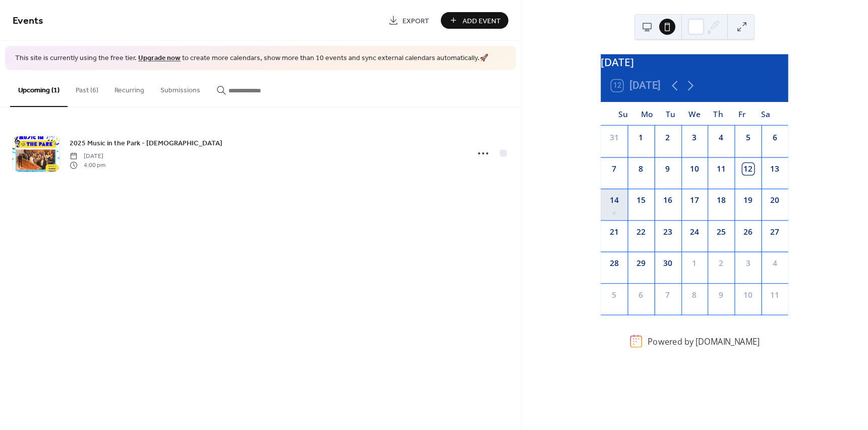 This screenshot has height=430, width=868. What do you see at coordinates (775, 232) in the screenshot?
I see `div: 27` at bounding box center [775, 232].